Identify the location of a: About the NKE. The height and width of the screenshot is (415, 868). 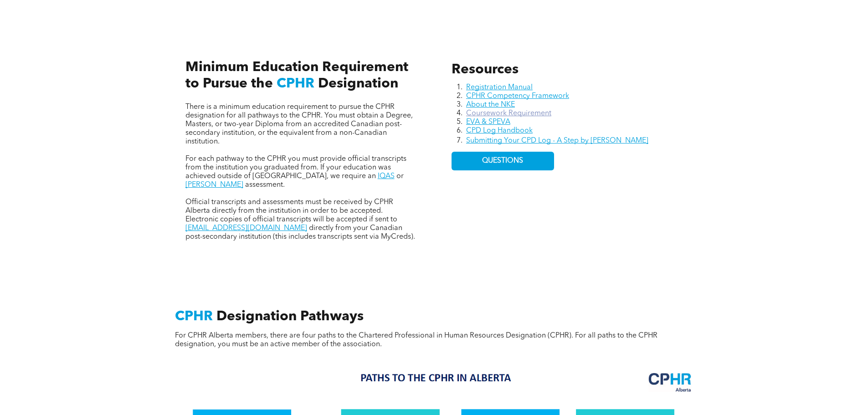
(491, 105).